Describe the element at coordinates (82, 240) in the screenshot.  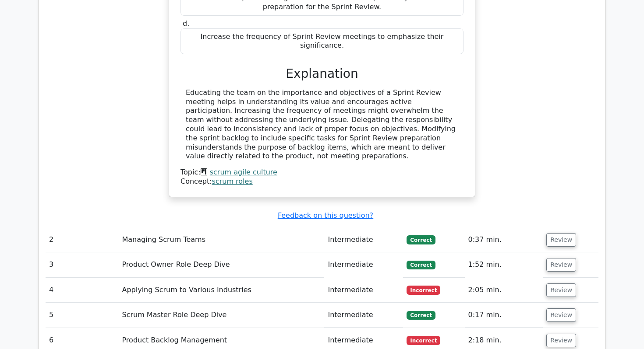
I see `td: 2` at that location.